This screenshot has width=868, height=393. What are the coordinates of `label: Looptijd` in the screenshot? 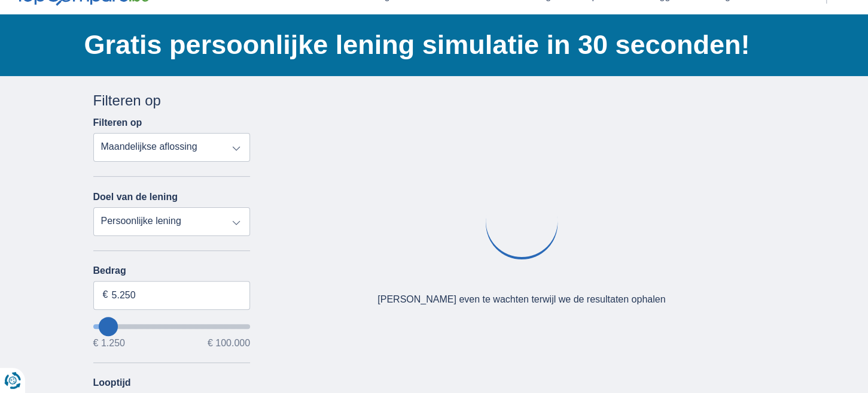 It's located at (112, 382).